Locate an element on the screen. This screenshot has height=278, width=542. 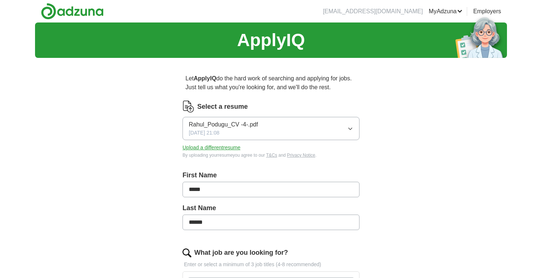
p: Let do the hard work of searching and applying for jobs. Just tell us what you're looking for, an... is located at coordinates (271, 83).